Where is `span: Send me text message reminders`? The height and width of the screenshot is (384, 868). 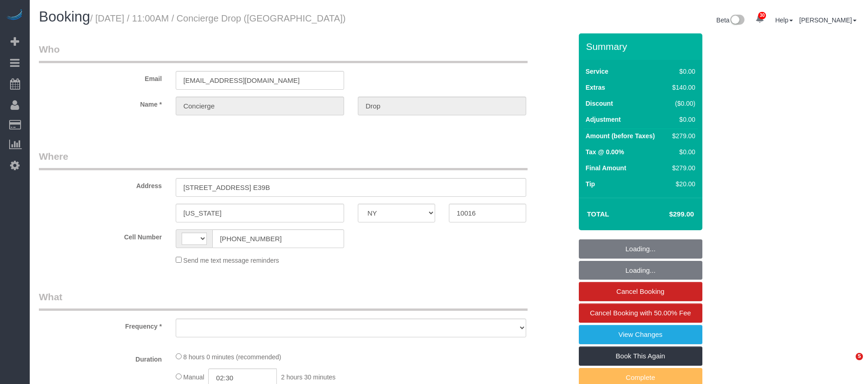 span: Send me text message reminders is located at coordinates (231, 260).